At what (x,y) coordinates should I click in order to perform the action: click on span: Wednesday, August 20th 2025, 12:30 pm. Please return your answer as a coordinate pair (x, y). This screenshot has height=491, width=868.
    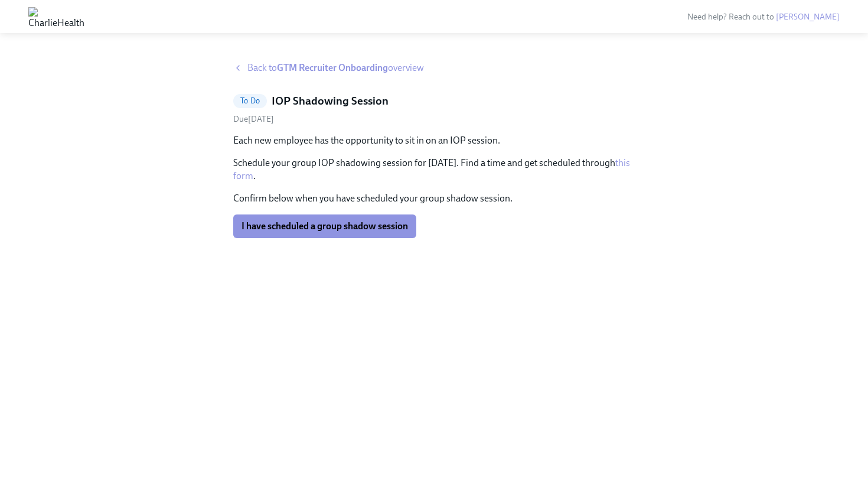
    Looking at the image, I should click on (253, 119).